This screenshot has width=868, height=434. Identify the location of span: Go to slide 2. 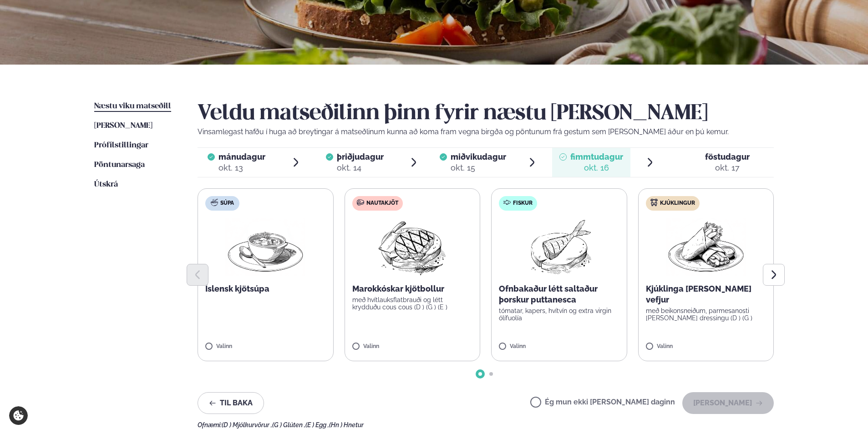
(491, 374).